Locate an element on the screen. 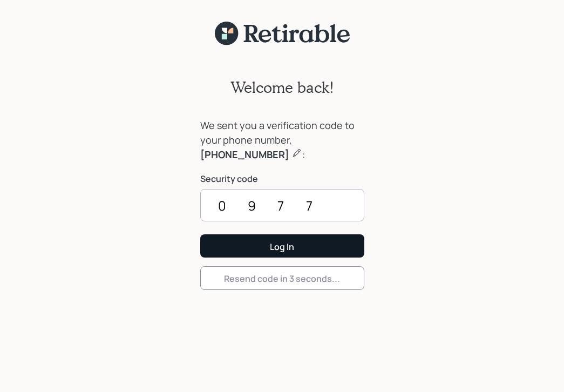 The image size is (564, 392). div: We sent you a verification code to your phone number, : is located at coordinates (283, 140).